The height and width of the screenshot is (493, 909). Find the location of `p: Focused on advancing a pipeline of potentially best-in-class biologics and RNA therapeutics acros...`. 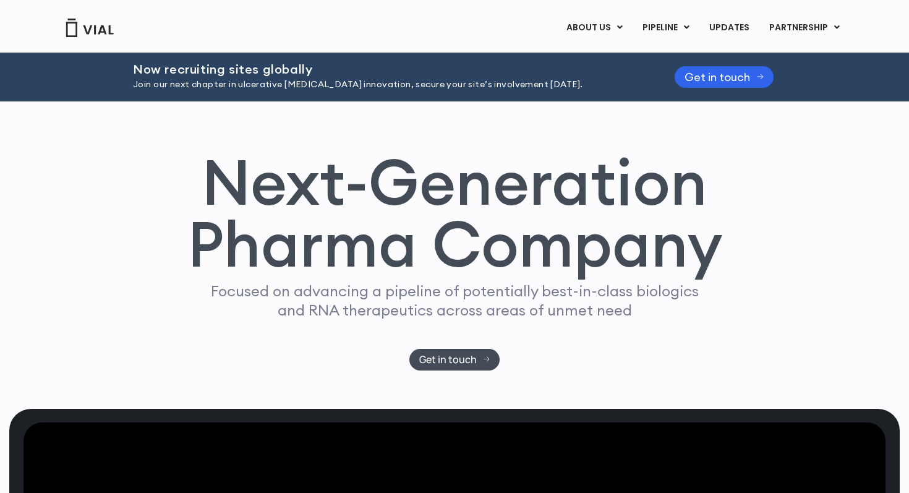

p: Focused on advancing a pipeline of potentially best-in-class biologics and RNA therapeutics acros... is located at coordinates (454, 300).